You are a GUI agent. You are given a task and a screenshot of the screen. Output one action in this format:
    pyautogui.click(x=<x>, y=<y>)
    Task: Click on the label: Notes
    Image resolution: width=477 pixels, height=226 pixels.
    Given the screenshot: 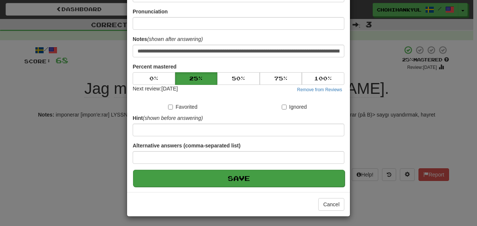 What is the action you would take?
    pyautogui.click(x=168, y=39)
    